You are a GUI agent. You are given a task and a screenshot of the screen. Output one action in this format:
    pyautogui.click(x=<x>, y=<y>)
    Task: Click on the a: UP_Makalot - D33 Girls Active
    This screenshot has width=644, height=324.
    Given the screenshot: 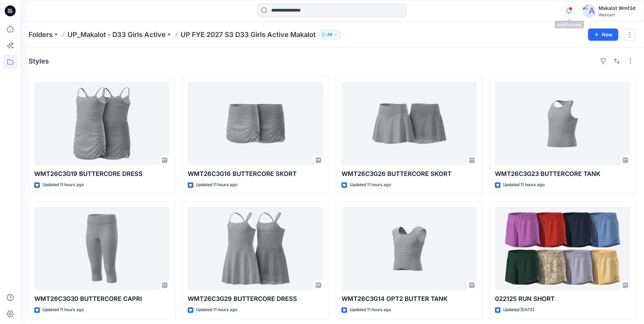 What is the action you would take?
    pyautogui.click(x=117, y=35)
    